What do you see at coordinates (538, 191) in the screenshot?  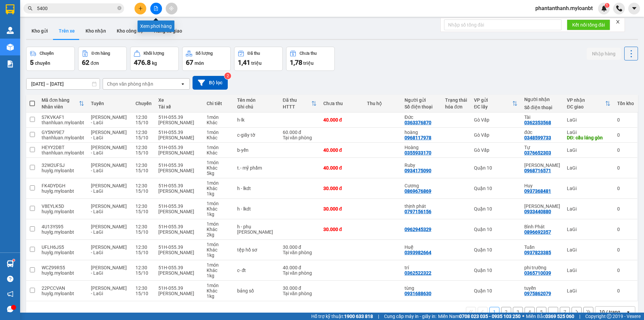 I see `div: 0937368481` at bounding box center [538, 191].